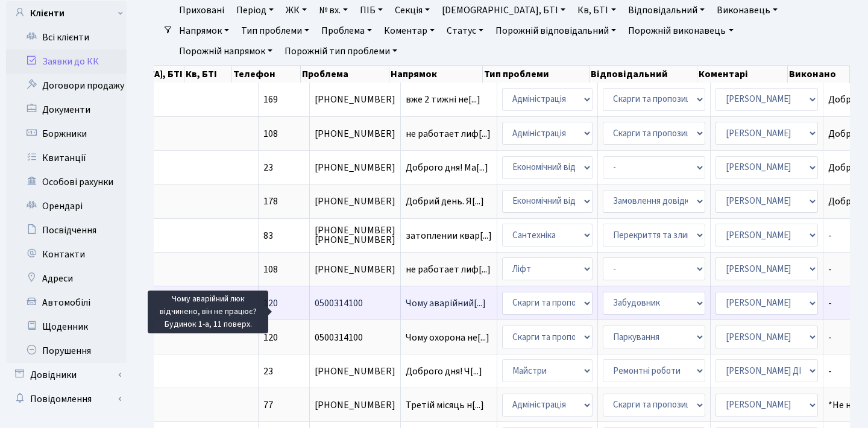  What do you see at coordinates (67, 62) in the screenshot?
I see `a: Заявки до КК` at bounding box center [67, 62].